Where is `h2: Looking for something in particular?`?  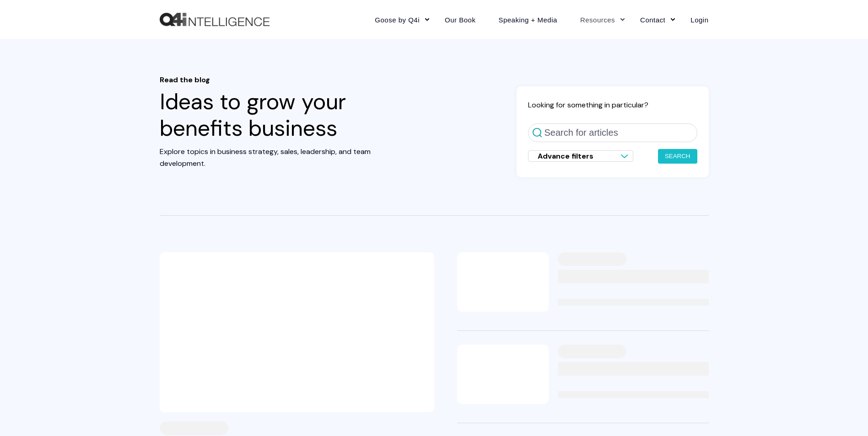
h2: Looking for something in particular? is located at coordinates (612, 105).